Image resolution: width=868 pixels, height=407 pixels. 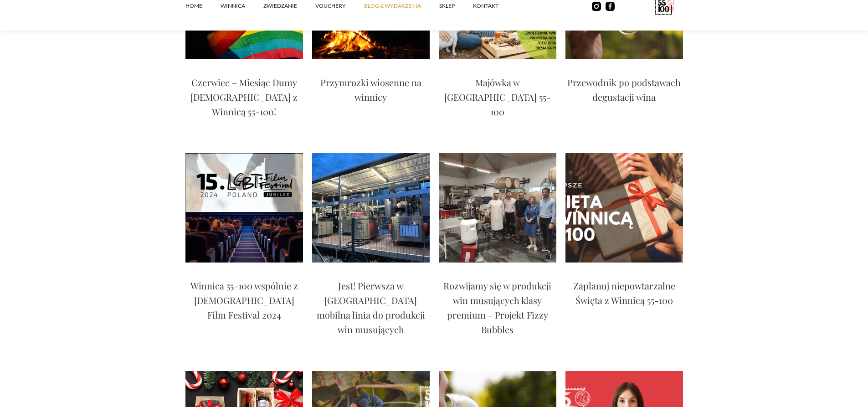 What do you see at coordinates (624, 92) in the screenshot?
I see `a: Przewodnik po podstawach degustacji wina` at bounding box center [624, 92].